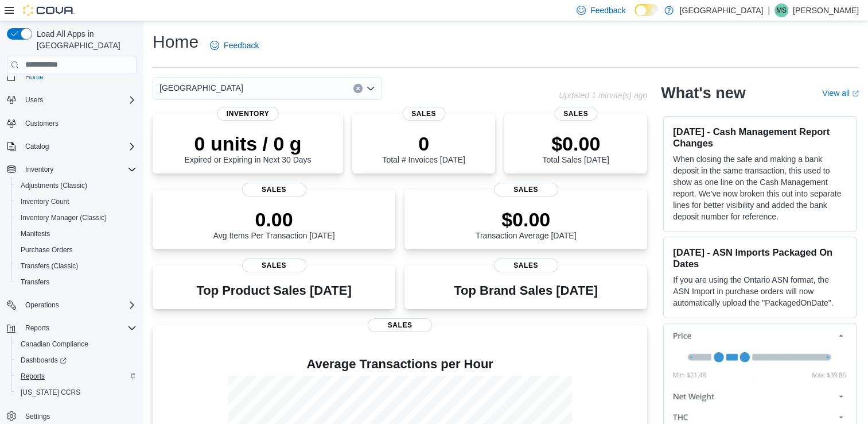 This screenshot has width=868, height=424. I want to click on a: Reports, so click(33, 376).